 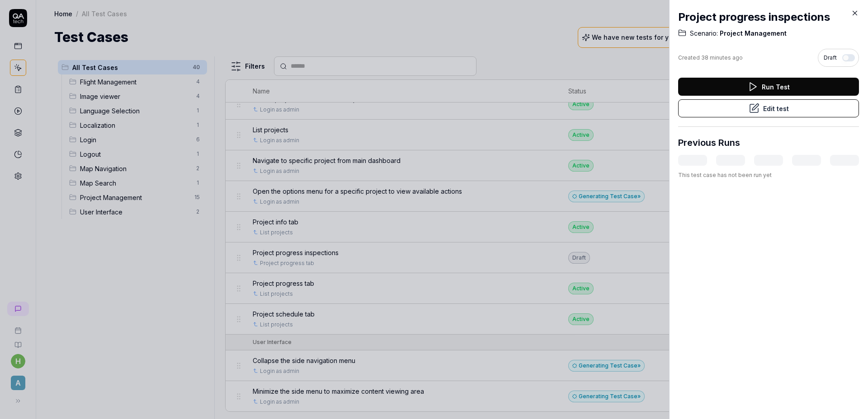 I want to click on time: 38 minutes ago, so click(x=722, y=58).